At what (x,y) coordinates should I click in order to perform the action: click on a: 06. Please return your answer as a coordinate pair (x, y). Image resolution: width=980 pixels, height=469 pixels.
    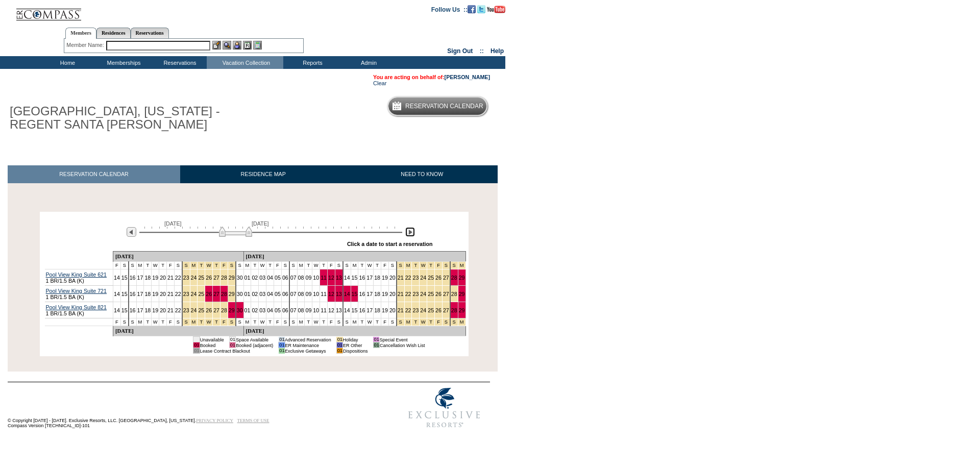
    Looking at the image, I should click on (285, 278).